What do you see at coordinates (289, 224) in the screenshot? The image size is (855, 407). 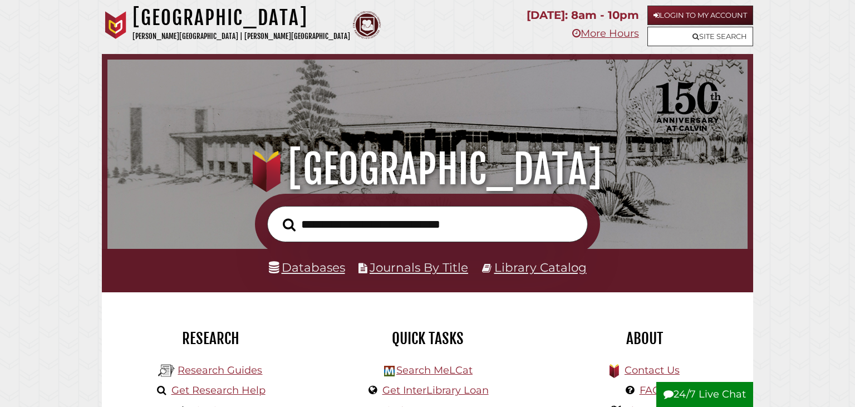 I see `button: Search` at bounding box center [289, 224].